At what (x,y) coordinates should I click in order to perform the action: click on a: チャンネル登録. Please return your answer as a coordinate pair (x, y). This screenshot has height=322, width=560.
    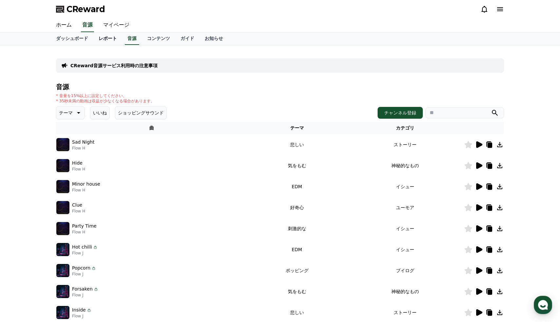
    Looking at the image, I should click on (400, 113).